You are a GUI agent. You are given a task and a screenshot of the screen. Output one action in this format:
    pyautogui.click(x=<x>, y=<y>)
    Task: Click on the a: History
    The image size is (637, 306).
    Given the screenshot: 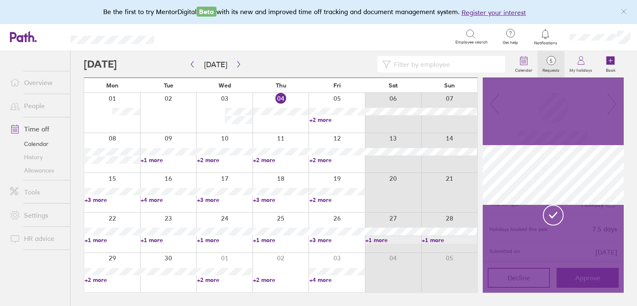 What is the action you would take?
    pyautogui.click(x=36, y=157)
    